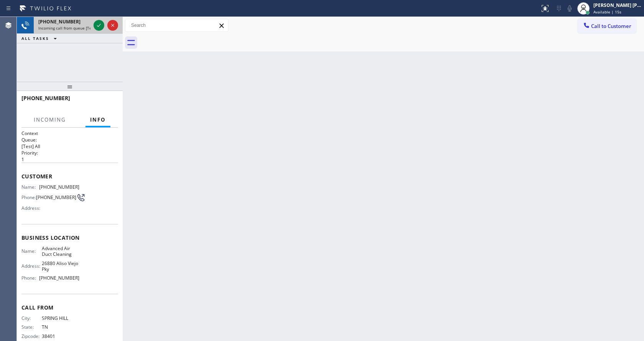 The height and width of the screenshot is (341, 644). What do you see at coordinates (70, 140) in the screenshot?
I see `h2: Queue:` at bounding box center [70, 140].